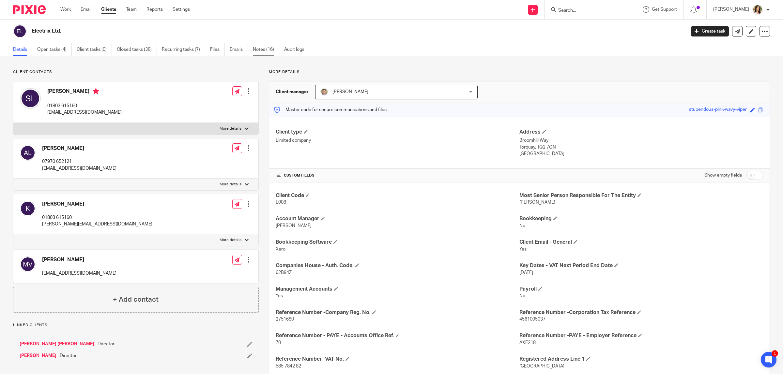 The height and width of the screenshot is (374, 783). I want to click on p: Broomhill Way, so click(641, 141).